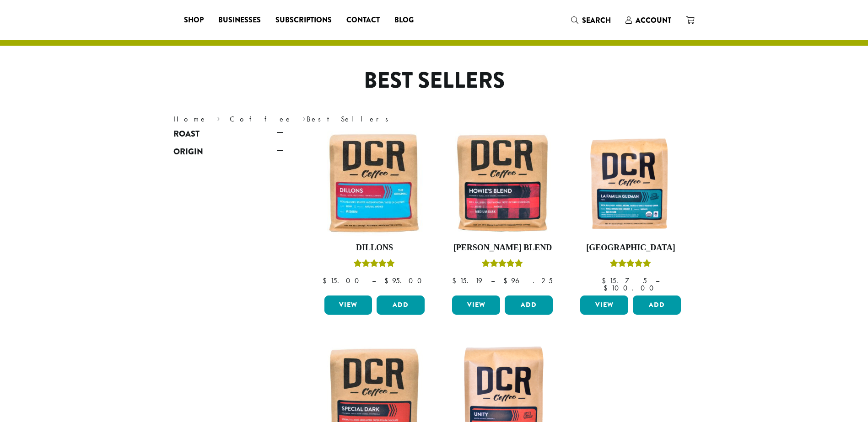 Image resolution: width=868 pixels, height=422 pixels. Describe the element at coordinates (374, 184) in the screenshot. I see `img: Dillons-12oz-300x300.jpg` at that location.